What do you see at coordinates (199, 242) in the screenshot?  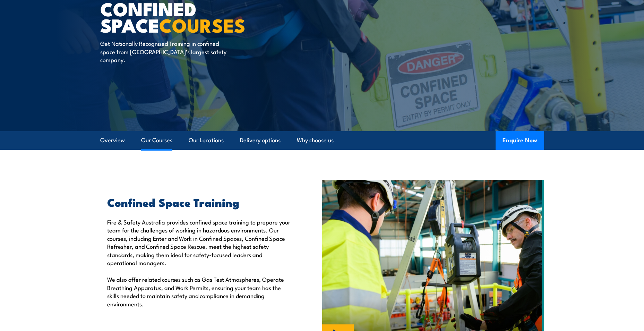 I see `p: Fire & Safety Australia provides confined space training to prepare your team for the challenges ...` at bounding box center [199, 242].